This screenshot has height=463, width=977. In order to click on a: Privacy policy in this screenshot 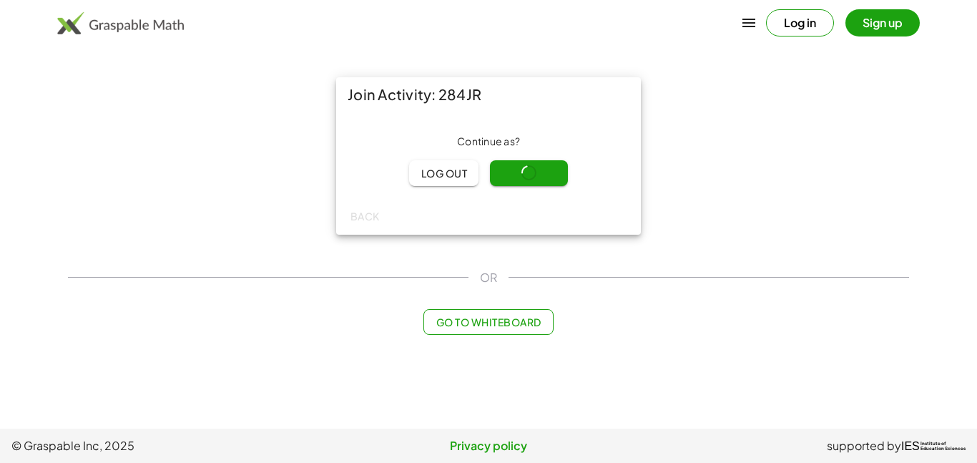, I will do `click(488, 445)`.